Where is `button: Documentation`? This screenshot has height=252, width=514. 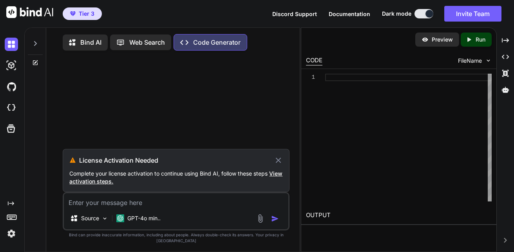 button: Documentation is located at coordinates (350, 14).